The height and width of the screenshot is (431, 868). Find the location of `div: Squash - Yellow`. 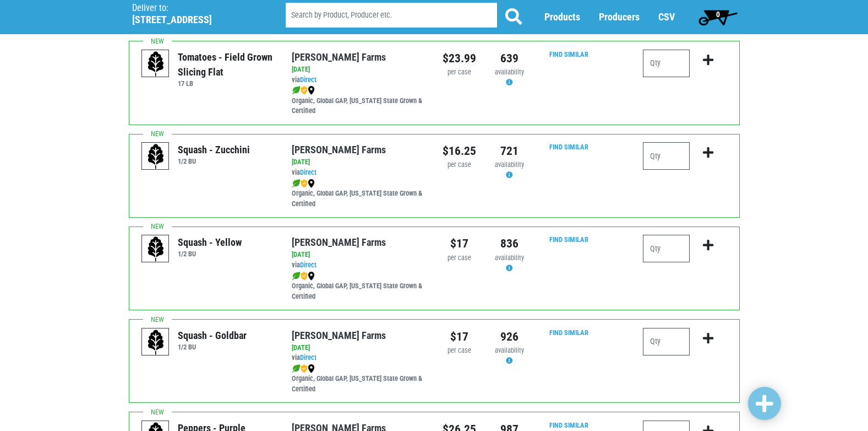

div: Squash - Yellow is located at coordinates (210, 241).